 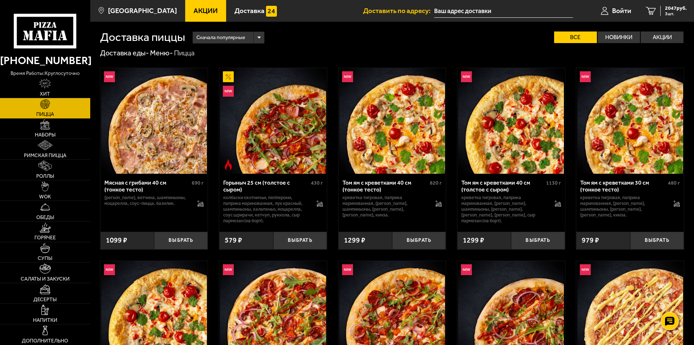 What do you see at coordinates (503, 186) in the screenshot?
I see `div: Том ям с креветками 40 см (толстое с сыром)` at bounding box center [503, 186].